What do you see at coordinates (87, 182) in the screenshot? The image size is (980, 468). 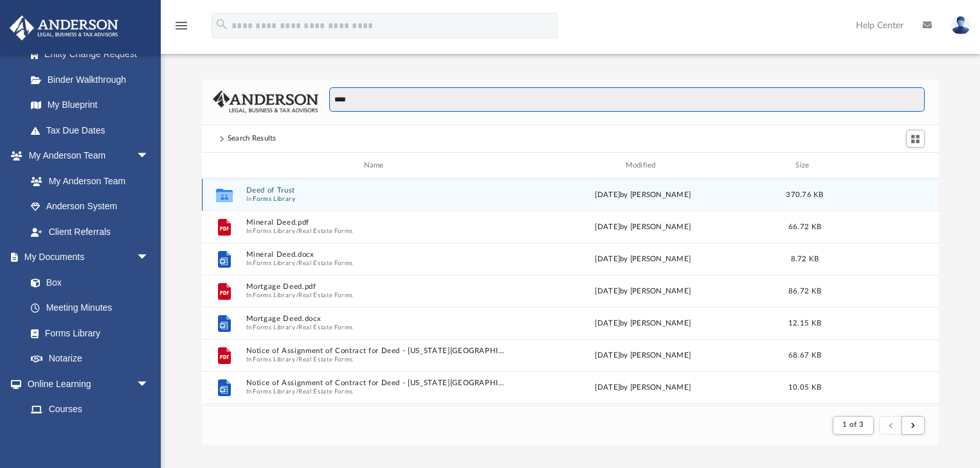 I see `a: My Anderson Team` at bounding box center [87, 182].